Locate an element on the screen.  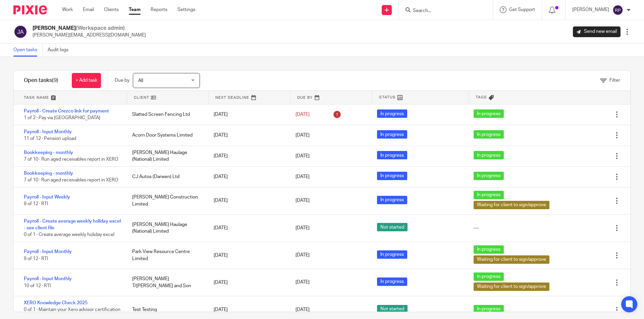
a: Work is located at coordinates (67, 10).